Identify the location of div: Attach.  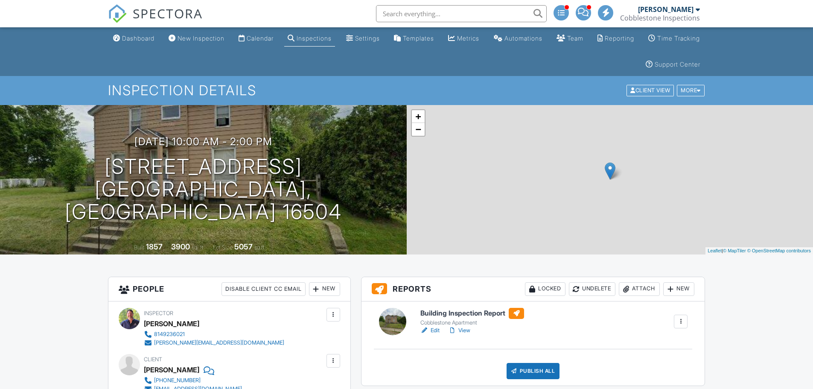
(639, 289).